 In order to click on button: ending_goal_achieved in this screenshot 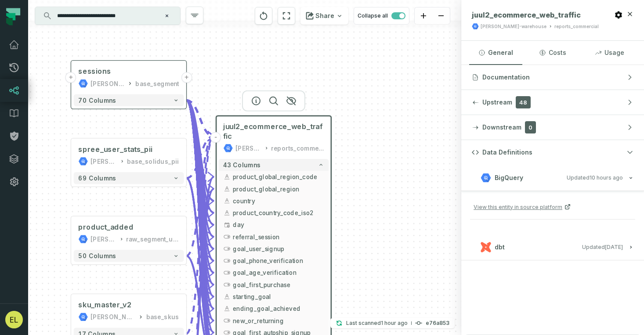, I will do `click(274, 308)`.